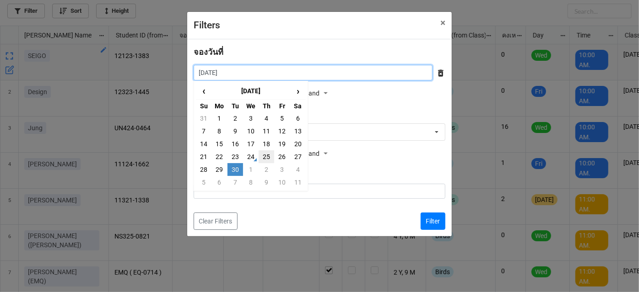 The height and width of the screenshot is (292, 639). I want to click on td: 21, so click(204, 157).